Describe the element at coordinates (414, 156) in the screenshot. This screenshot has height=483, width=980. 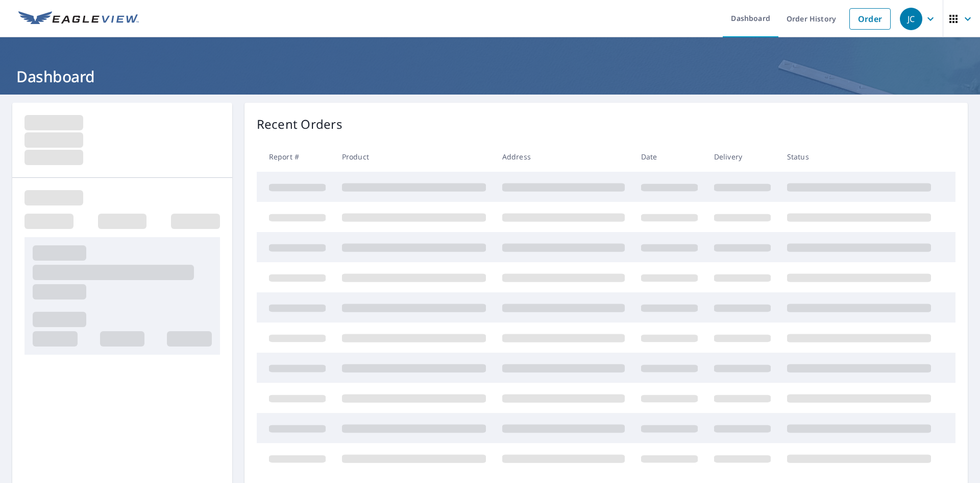
I see `th: Product` at that location.